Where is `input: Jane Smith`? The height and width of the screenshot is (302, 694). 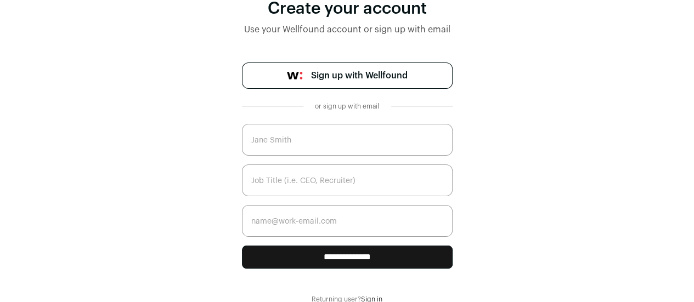
input: Jane Smith is located at coordinates (347, 140).